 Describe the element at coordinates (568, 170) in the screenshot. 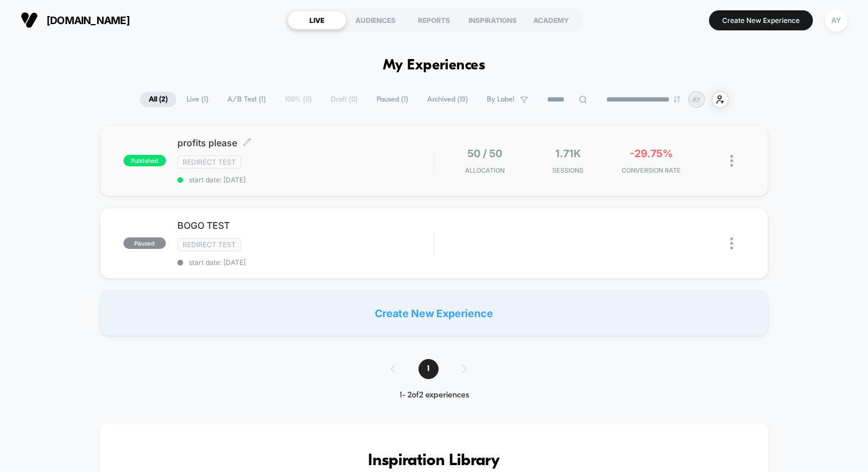

I see `span: Sessions` at that location.